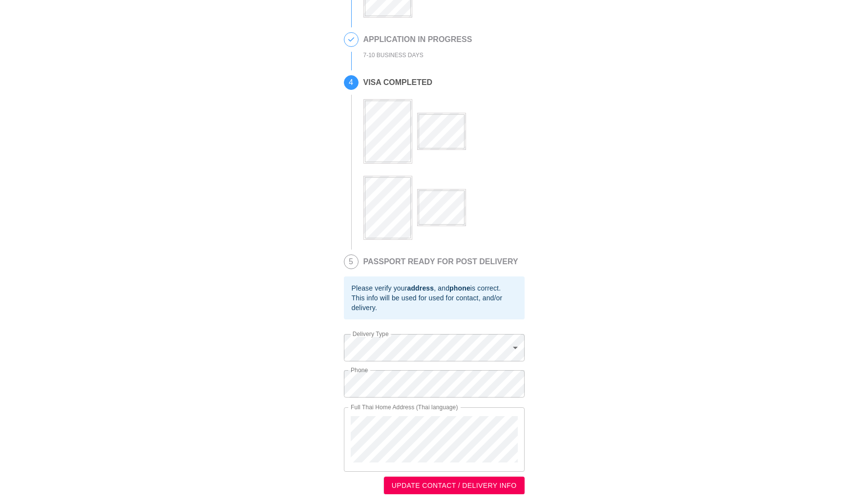 This screenshot has height=504, width=868. What do you see at coordinates (351, 40) in the screenshot?
I see `span: 3` at bounding box center [351, 40].